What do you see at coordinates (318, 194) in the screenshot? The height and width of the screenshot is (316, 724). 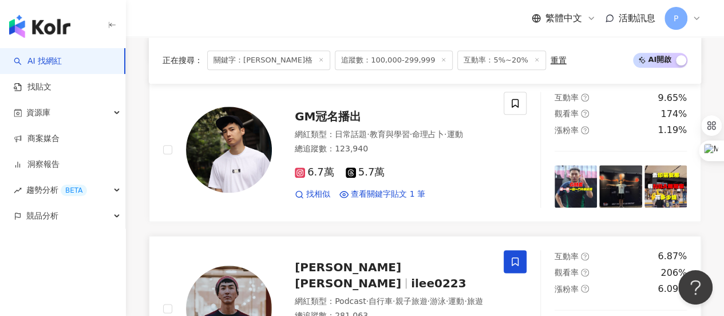 I see `span: 找相似` at bounding box center [318, 194].